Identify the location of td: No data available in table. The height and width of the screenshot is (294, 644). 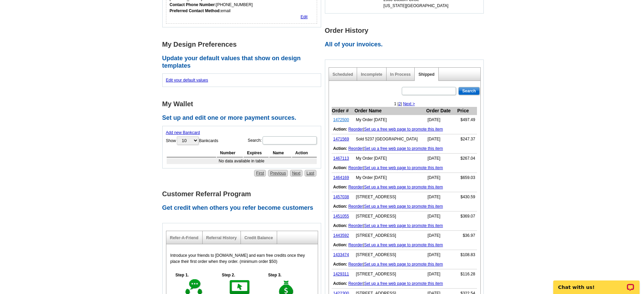
(241, 161).